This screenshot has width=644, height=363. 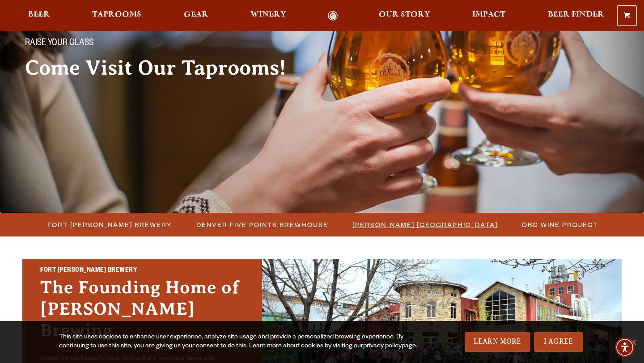 What do you see at coordinates (39, 15) in the screenshot?
I see `span: Beer` at bounding box center [39, 15].